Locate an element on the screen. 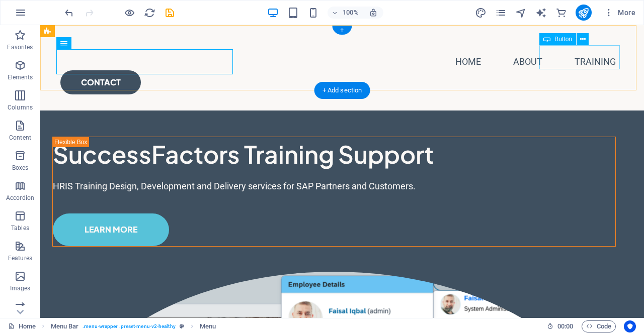  p: Content is located at coordinates (20, 138).